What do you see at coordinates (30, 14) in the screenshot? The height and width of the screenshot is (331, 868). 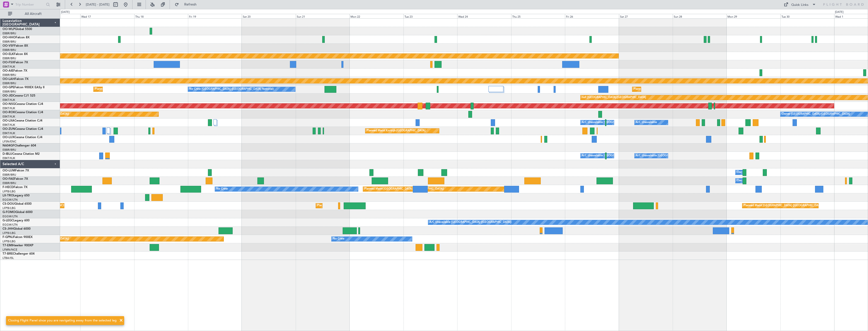 I see `button: All Aircraft` at bounding box center [30, 14].